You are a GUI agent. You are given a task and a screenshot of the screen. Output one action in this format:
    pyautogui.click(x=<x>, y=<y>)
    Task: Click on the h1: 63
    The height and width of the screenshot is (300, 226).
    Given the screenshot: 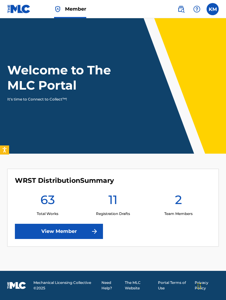 What is the action you would take?
    pyautogui.click(x=48, y=201)
    